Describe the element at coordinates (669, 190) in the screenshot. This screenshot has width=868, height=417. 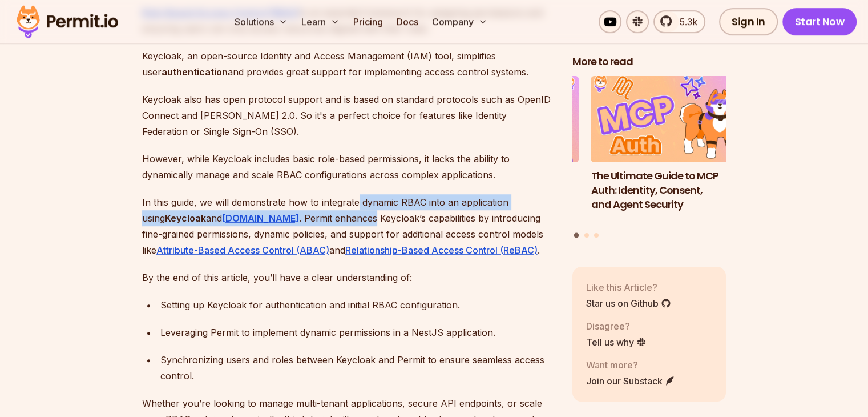
I see `h3: The Ultimate Guide to MCP Auth: Identity, Consent, and Agent Security` at that location.